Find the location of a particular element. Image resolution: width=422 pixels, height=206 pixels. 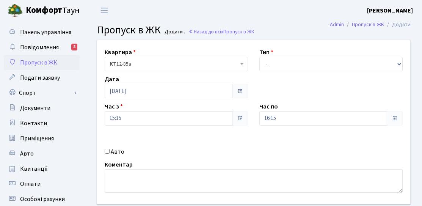

a: Оплати is located at coordinates (42, 184).